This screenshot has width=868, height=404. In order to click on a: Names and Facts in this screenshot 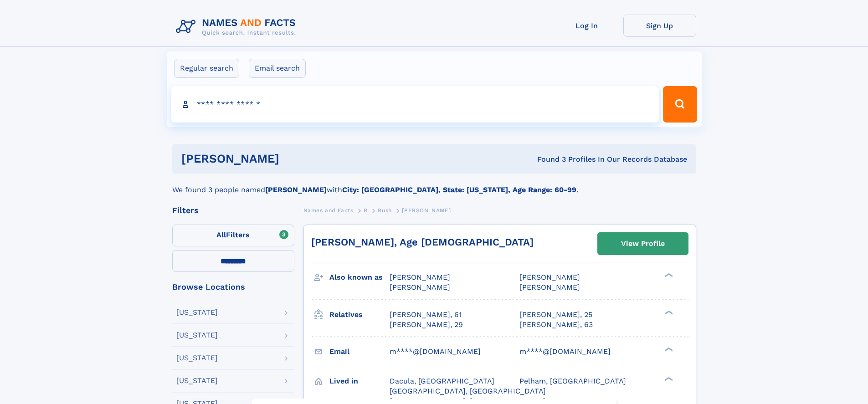, I will do `click(329, 210)`.